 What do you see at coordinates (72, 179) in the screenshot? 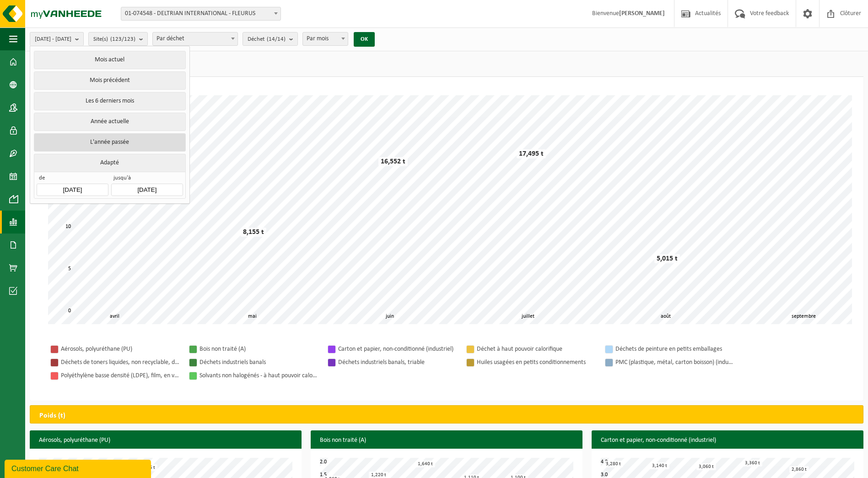
I see `span: de` at bounding box center [72, 179].